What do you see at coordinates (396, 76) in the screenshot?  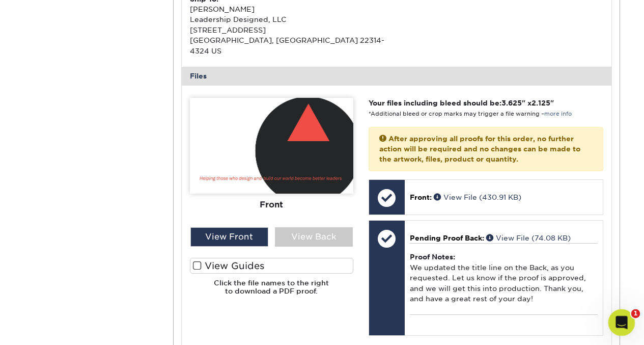 I see `div: Files` at bounding box center [396, 76].